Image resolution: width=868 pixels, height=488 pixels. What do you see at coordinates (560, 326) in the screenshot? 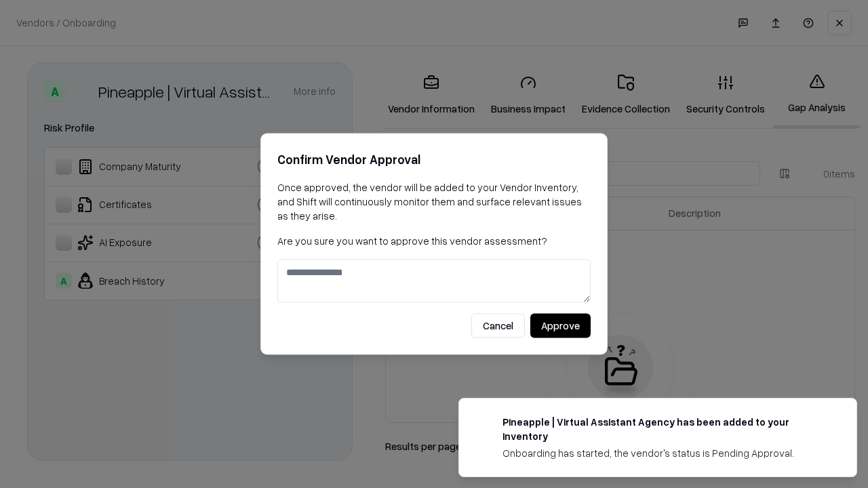
I see `button: Approve` at bounding box center [560, 326].